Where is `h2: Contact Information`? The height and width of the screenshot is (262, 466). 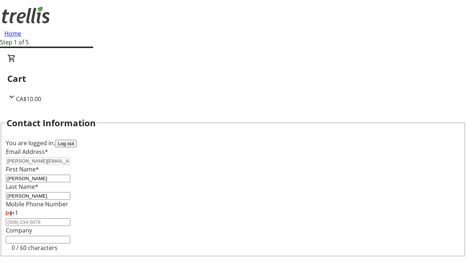 h2: Contact Information is located at coordinates (51, 123).